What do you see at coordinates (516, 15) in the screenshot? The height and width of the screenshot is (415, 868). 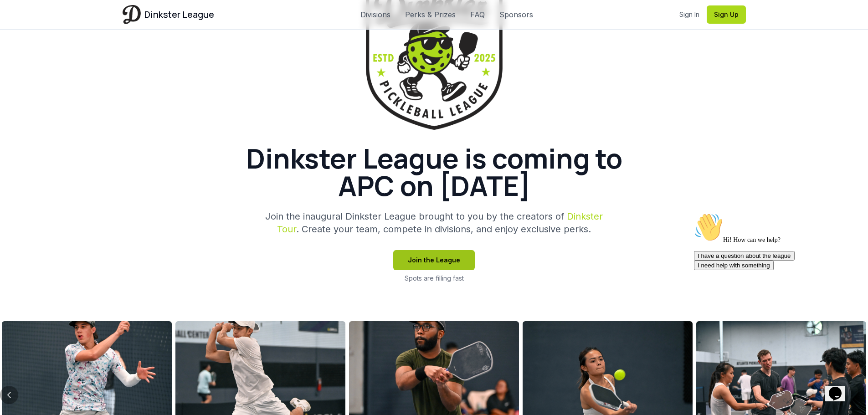 I see `a: Sponsors` at bounding box center [516, 15].